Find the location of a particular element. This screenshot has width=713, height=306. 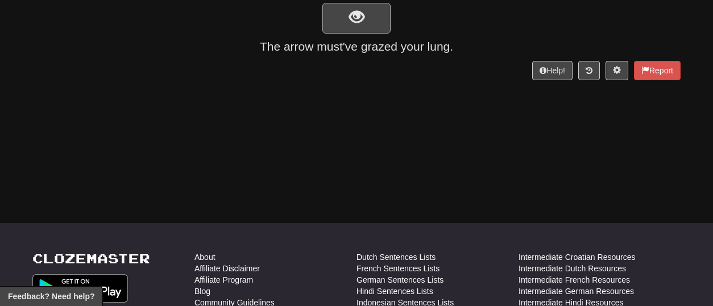

button: show sentence is located at coordinates (356, 18).